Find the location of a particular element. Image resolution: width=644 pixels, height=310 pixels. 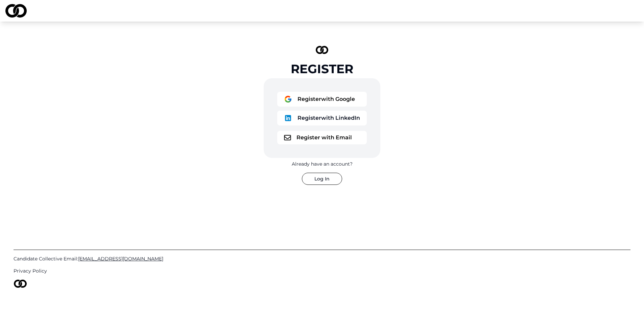

div: Already have an account? is located at coordinates (322, 164).